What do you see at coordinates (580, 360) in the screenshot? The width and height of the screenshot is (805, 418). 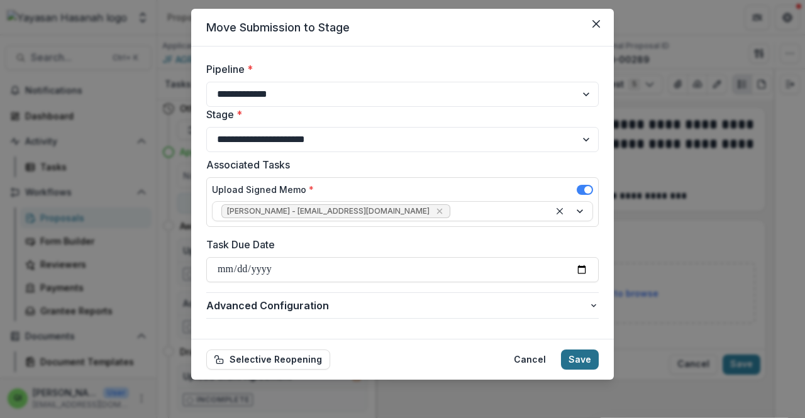 I see `button: Save` at bounding box center [580, 360].